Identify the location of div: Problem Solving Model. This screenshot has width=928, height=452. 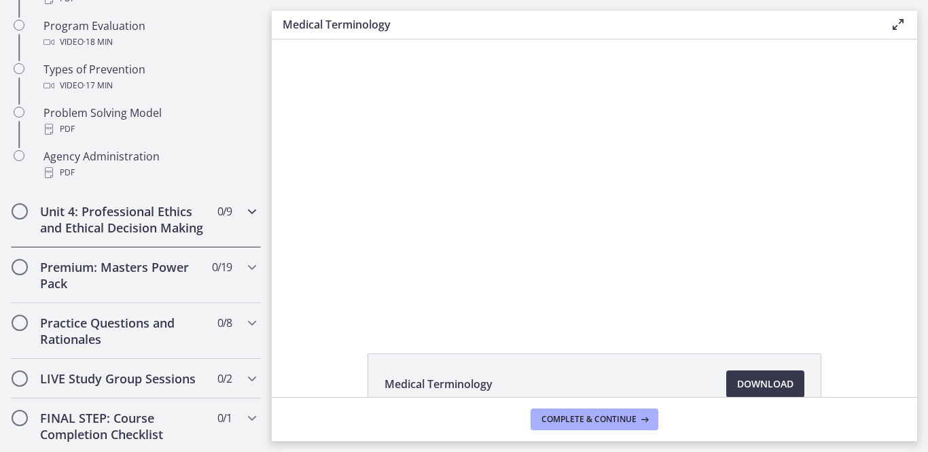
(149, 121).